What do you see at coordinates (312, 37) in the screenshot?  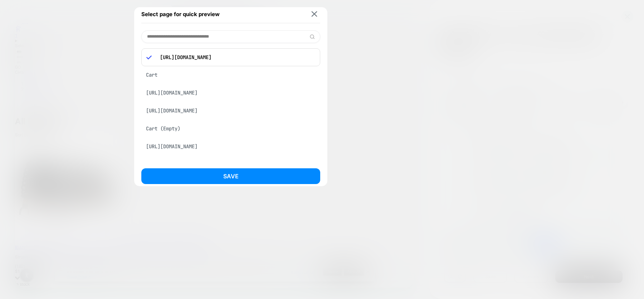 I see `img: edit` at bounding box center [312, 37].